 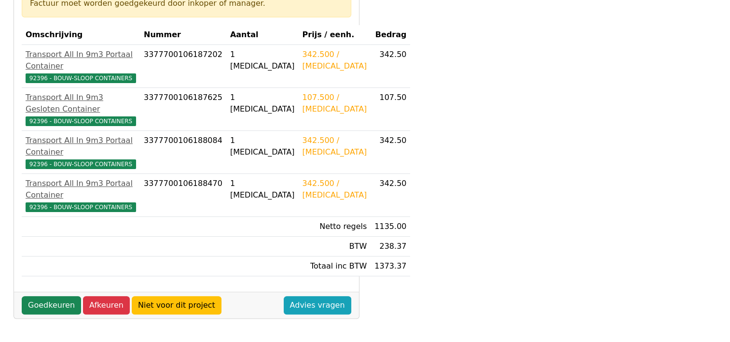 I want to click on a: Goedkeuren, so click(x=51, y=305).